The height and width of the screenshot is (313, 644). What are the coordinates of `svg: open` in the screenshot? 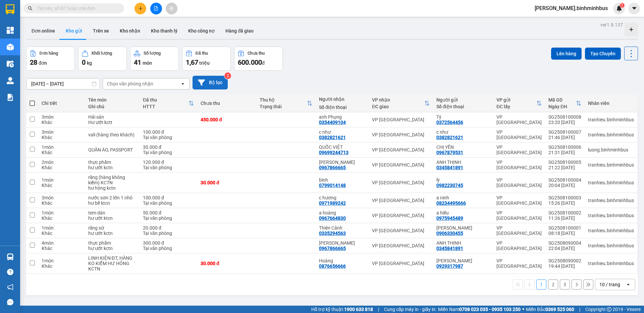 It's located at (629, 285).